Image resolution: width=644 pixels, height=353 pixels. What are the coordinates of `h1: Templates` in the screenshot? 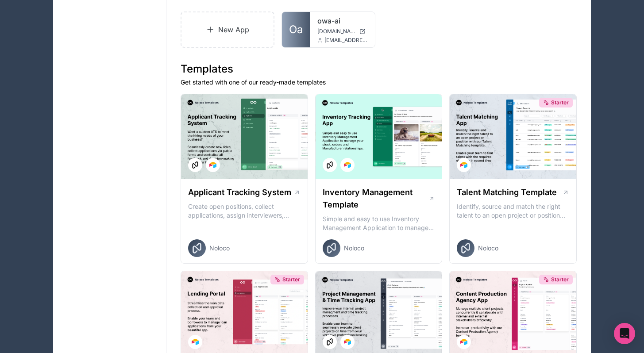 It's located at (379, 69).